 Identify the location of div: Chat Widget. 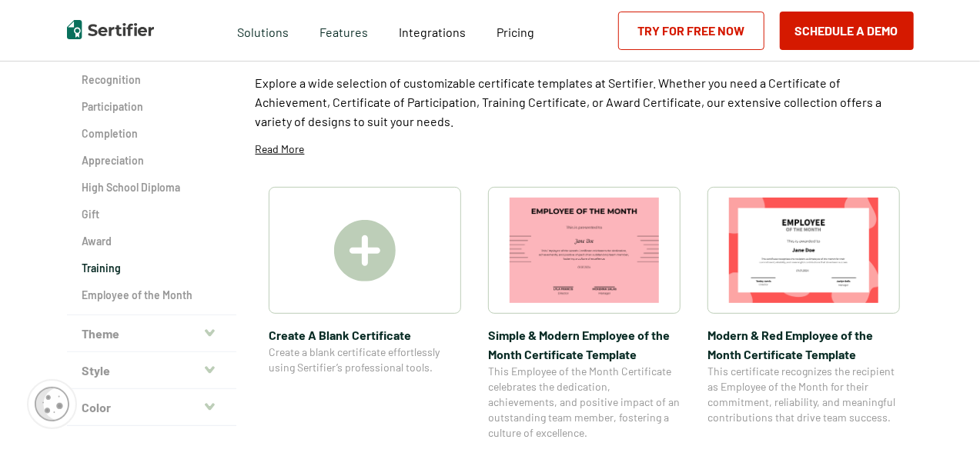
(941, 419).